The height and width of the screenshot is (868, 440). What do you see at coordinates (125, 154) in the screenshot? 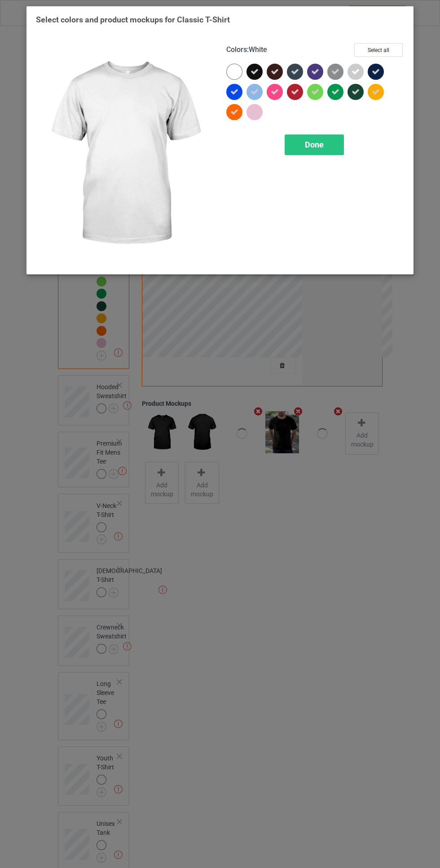
I see `img: regular.jpg` at bounding box center [125, 154].